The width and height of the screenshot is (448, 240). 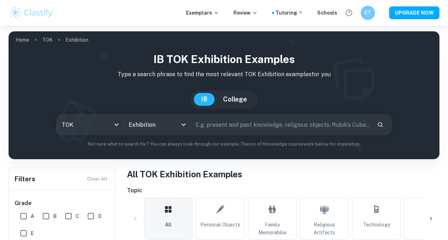 What do you see at coordinates (204, 99) in the screenshot?
I see `button: IB` at bounding box center [204, 99].